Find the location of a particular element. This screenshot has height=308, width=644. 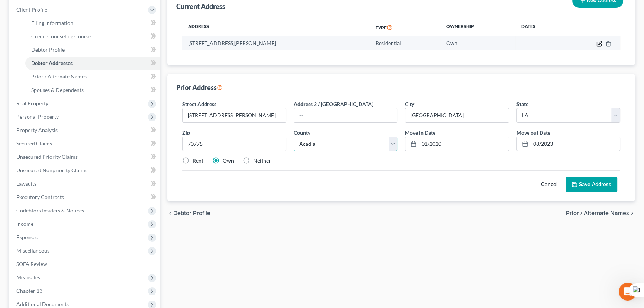

button: Prior / Alternate Names chevron_right is located at coordinates (601, 213).